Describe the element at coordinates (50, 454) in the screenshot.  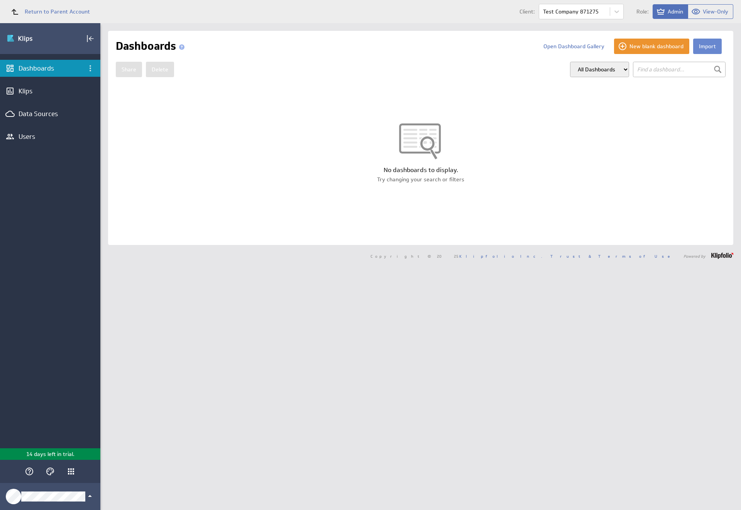
I see `p: 14 days left in trial.` at that location.